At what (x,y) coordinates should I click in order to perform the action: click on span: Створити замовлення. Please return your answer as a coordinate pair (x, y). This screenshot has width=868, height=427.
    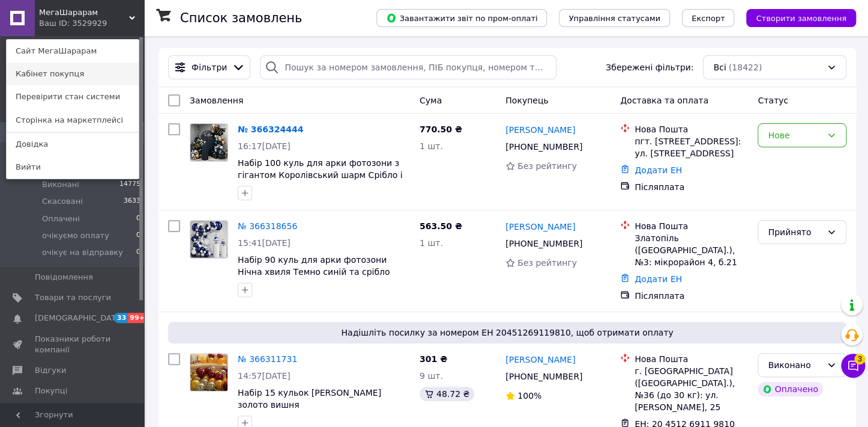
    Looking at the image, I should click on (801, 18).